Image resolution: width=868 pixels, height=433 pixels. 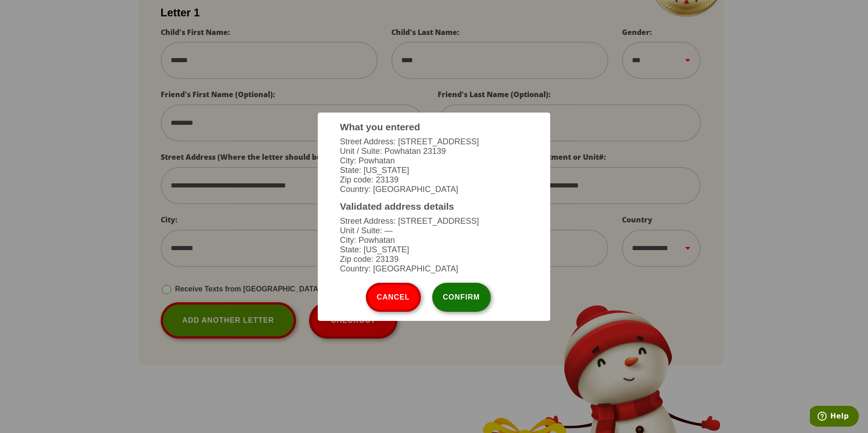 I want to click on h3: What you entered, so click(x=434, y=127).